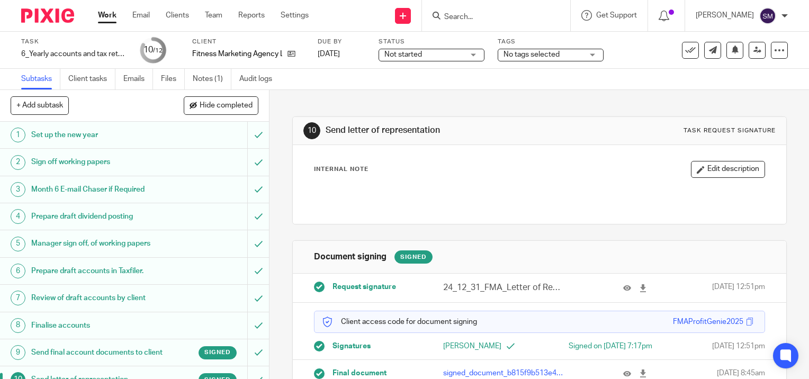  What do you see at coordinates (617, 15) in the screenshot?
I see `span: Get Support` at bounding box center [617, 15].